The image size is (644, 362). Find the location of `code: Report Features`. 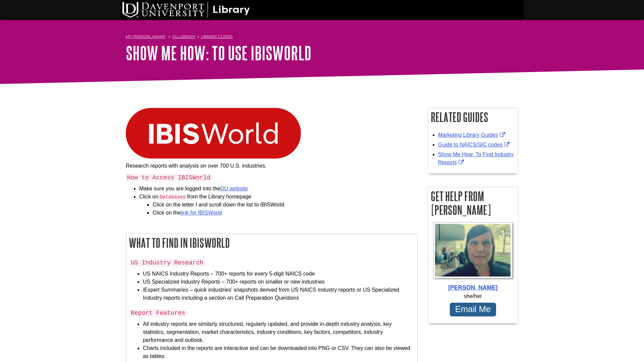

code: Report Features is located at coordinates (158, 313).